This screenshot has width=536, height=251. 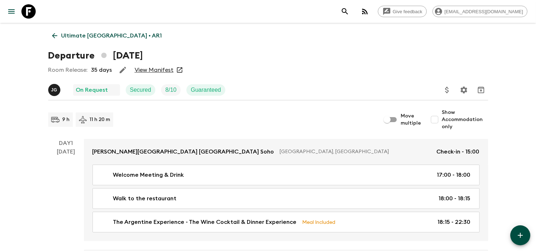 I want to click on p: Welcome Meeting & Drink, so click(x=148, y=175).